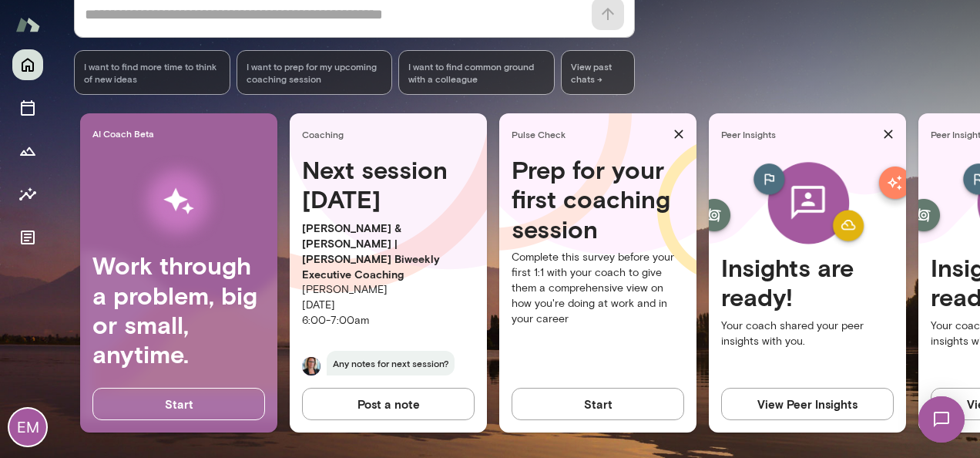 This screenshot has height=458, width=980. What do you see at coordinates (27, 151) in the screenshot?
I see `button: Growth Plan` at bounding box center [27, 151].